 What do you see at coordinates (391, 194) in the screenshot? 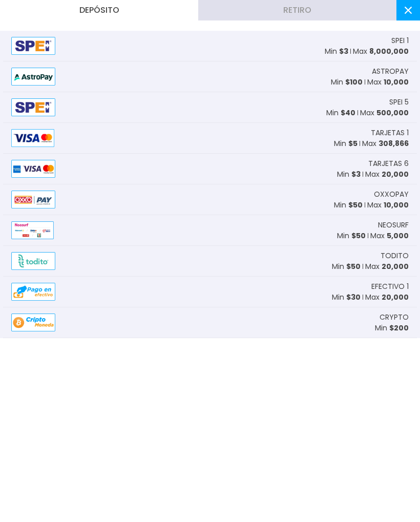
I see `span: OXXOPAY` at bounding box center [391, 194].